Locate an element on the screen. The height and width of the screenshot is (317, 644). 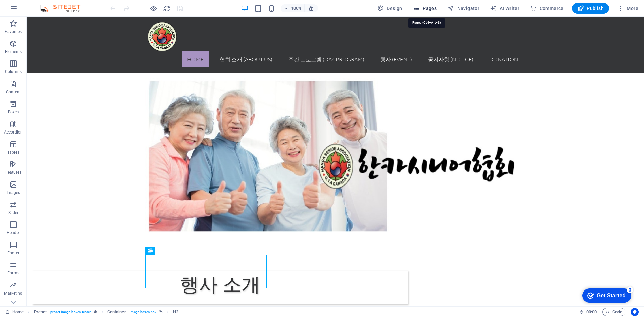
h6: Session time is located at coordinates (588, 312).